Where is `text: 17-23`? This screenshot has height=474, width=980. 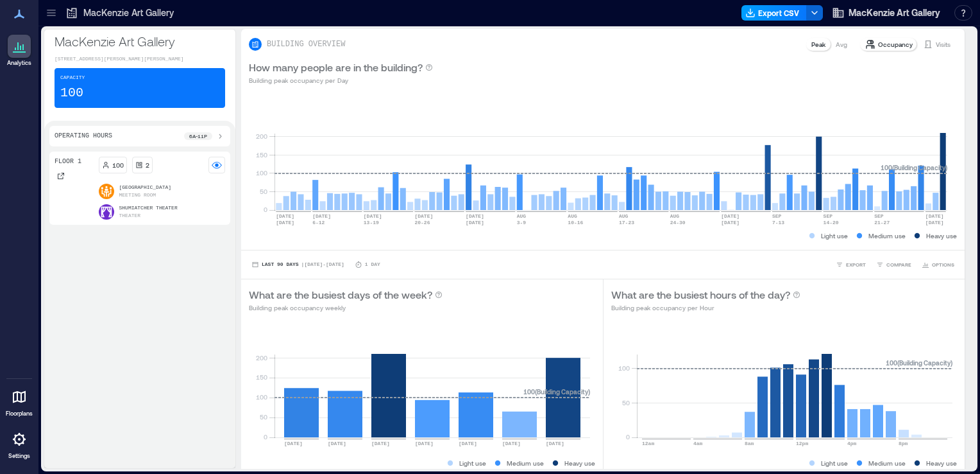 text: 17-23 is located at coordinates (627, 222).